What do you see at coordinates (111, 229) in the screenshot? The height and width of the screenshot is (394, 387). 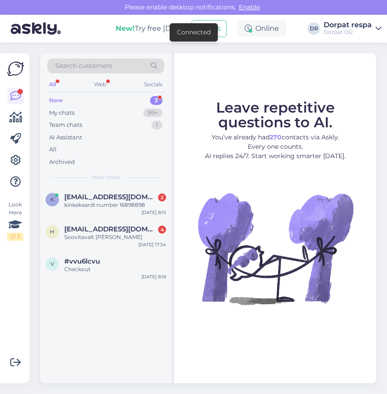 I see `span: heavenmarineadvisoryservicesou@gmail.com` at bounding box center [111, 229].